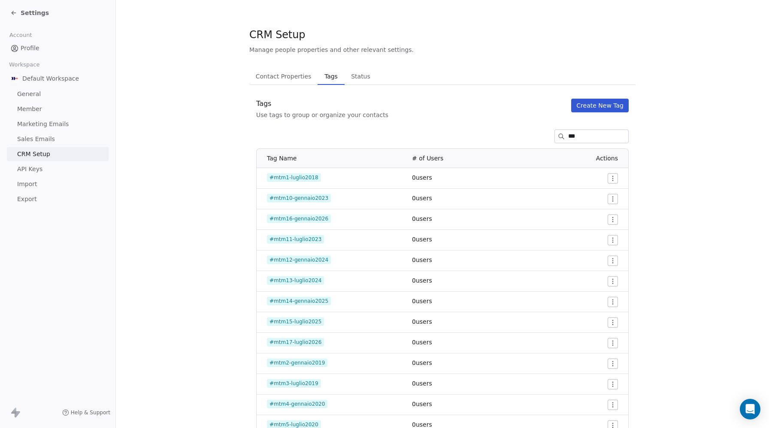  What do you see at coordinates (284, 76) in the screenshot?
I see `span: Contact Properties` at bounding box center [284, 76].